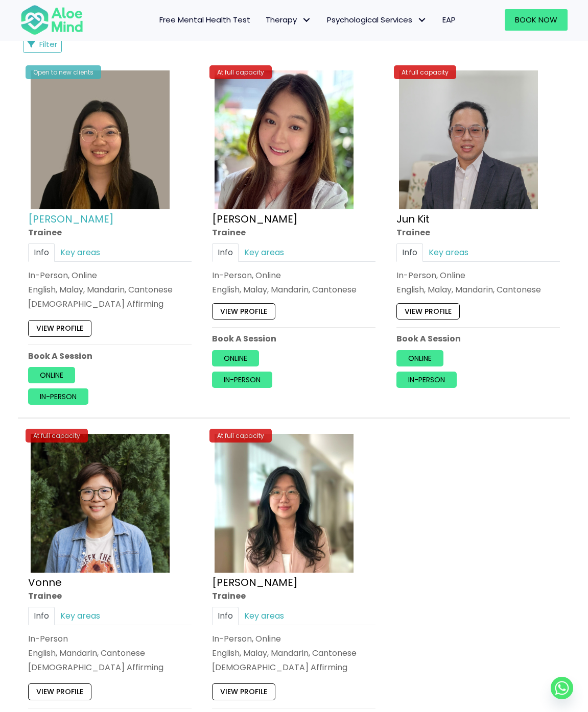  Describe the element at coordinates (377, 20) in the screenshot. I see `a: Psychological ServicesPsychological Services: submenu` at that location.